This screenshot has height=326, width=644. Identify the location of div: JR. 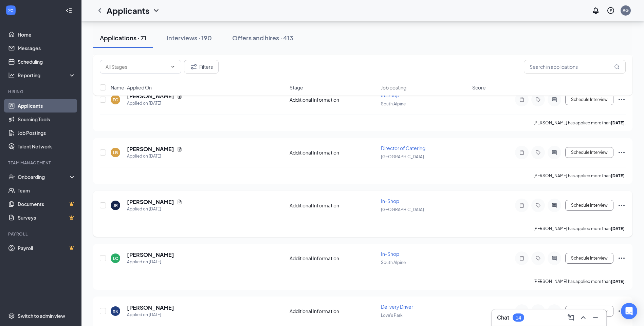
(116, 205).